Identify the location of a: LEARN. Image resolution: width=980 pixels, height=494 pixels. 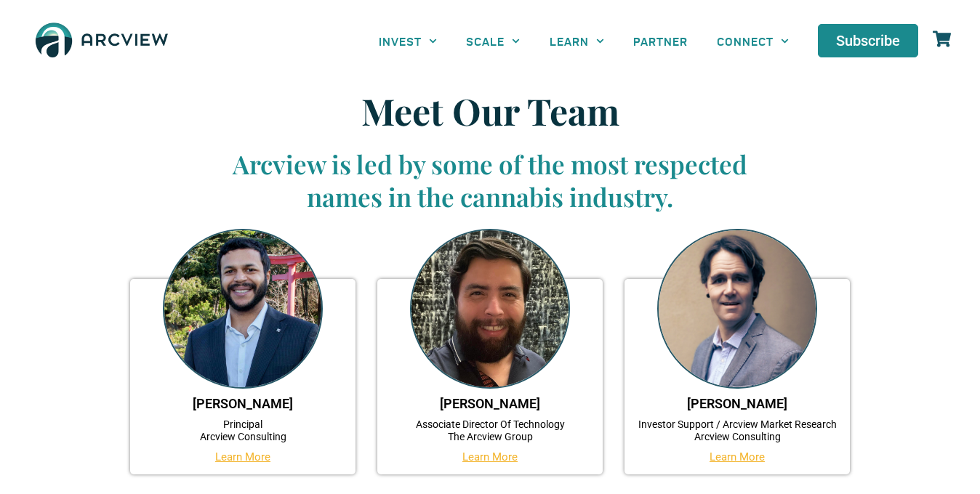
(577, 40).